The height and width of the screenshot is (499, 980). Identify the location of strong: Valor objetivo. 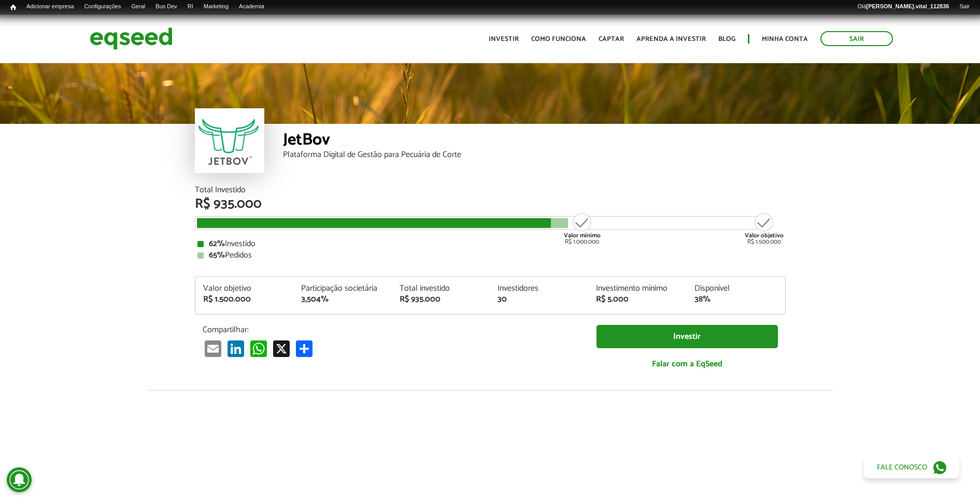
(764, 235).